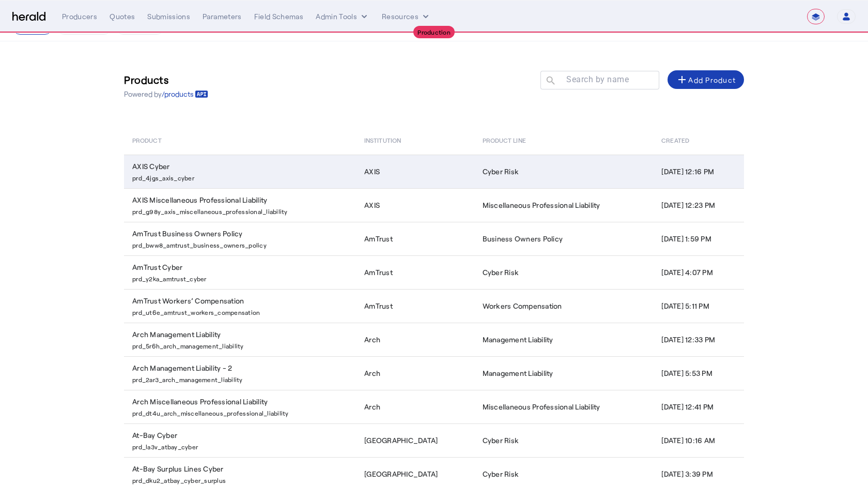 The height and width of the screenshot is (485, 868). Describe the element at coordinates (682, 79) in the screenshot. I see `mat-icon: add` at that location.